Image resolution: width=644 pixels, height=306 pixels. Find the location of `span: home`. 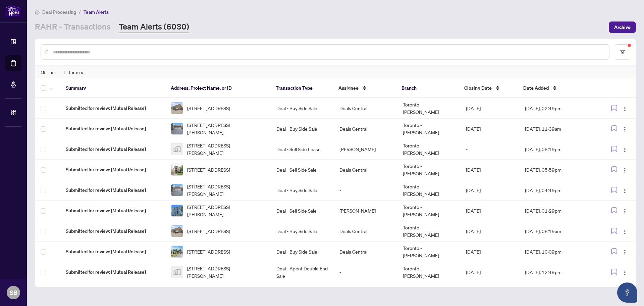

span: home is located at coordinates (37, 12).